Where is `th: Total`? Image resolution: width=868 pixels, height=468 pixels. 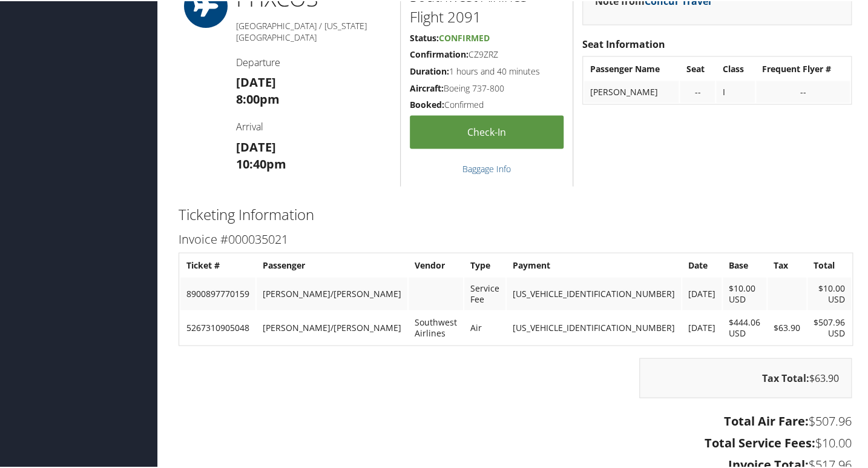
th: Total is located at coordinates (830, 264).